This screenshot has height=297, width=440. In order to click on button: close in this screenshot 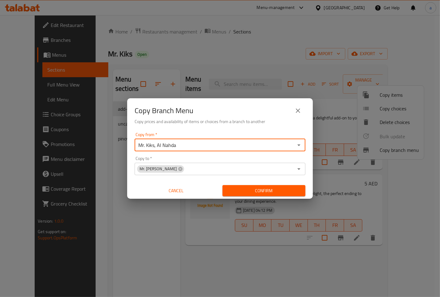, I will do `click(298, 111)`.